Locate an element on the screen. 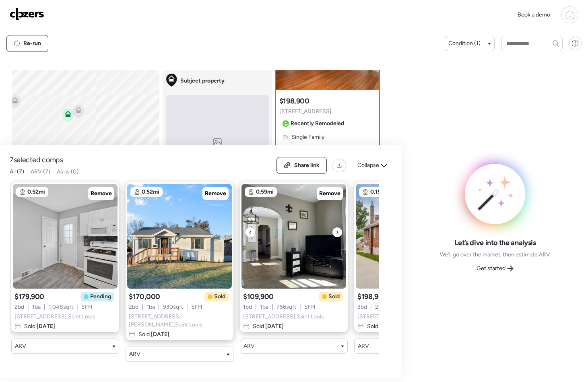 This screenshot has width=588, height=382. span: Pending is located at coordinates (101, 297).